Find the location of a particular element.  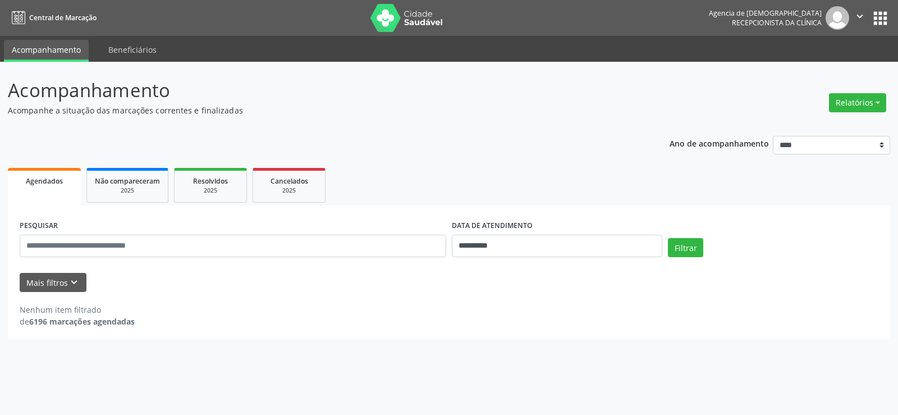

button: Mais filtroskeyboard_arrow_down is located at coordinates (53, 282).